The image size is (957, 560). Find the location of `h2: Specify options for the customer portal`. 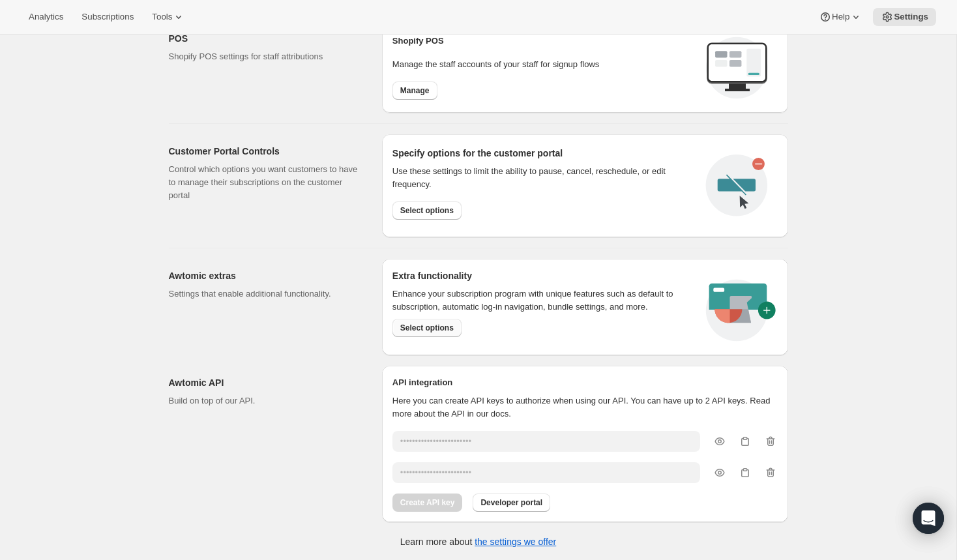

h2: Specify options for the customer portal is located at coordinates (544, 154).